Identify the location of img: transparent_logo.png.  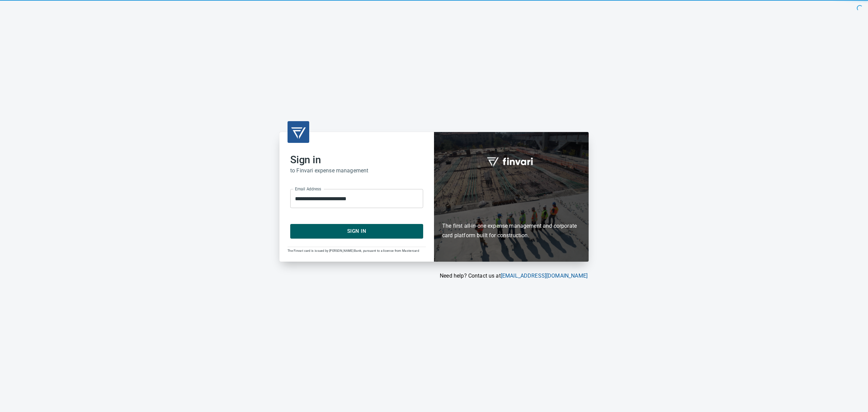
(298, 132).